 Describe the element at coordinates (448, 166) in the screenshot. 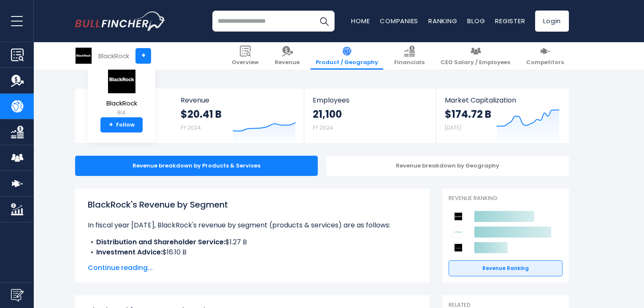

I see `div: Revenue breakdown by Geography` at that location.